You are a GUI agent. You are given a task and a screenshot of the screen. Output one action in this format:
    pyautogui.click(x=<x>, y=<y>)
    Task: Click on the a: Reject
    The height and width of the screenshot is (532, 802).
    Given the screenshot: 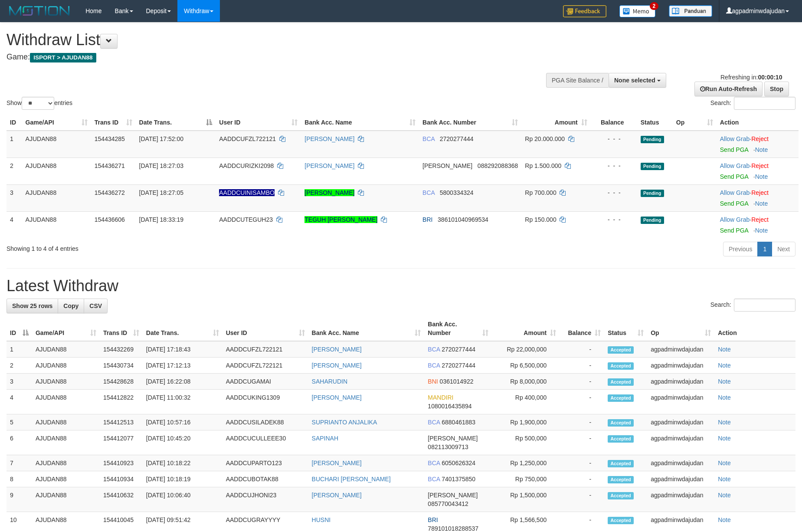 What is the action you would take?
    pyautogui.click(x=760, y=192)
    